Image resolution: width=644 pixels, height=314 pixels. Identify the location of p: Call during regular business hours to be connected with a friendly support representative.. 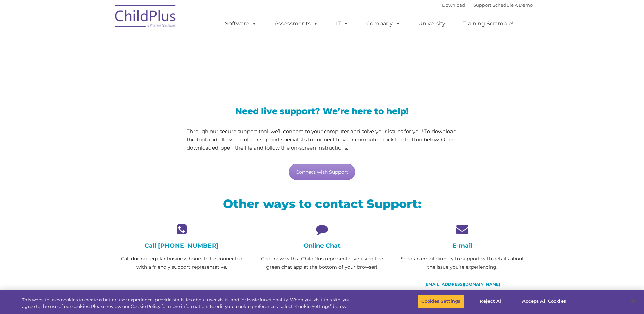
(181, 263).